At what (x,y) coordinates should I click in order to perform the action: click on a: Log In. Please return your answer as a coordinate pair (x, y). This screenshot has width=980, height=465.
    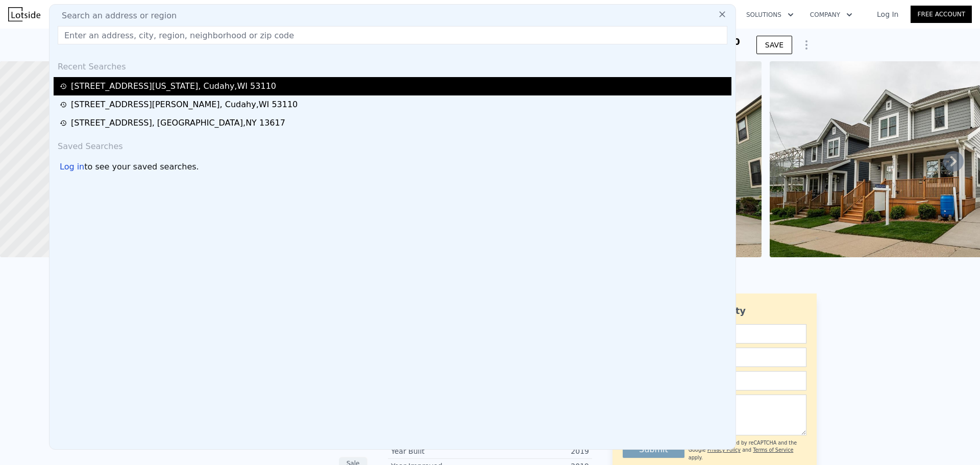
    Looking at the image, I should click on (888, 14).